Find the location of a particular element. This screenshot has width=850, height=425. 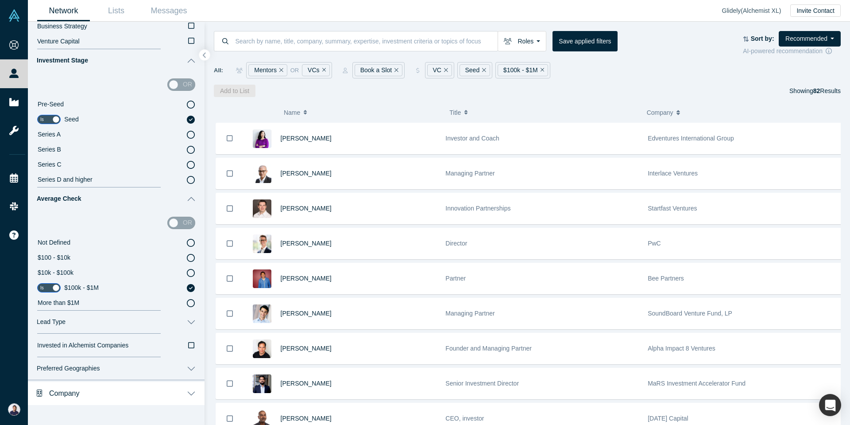

span: Business Strategy is located at coordinates (62, 26).